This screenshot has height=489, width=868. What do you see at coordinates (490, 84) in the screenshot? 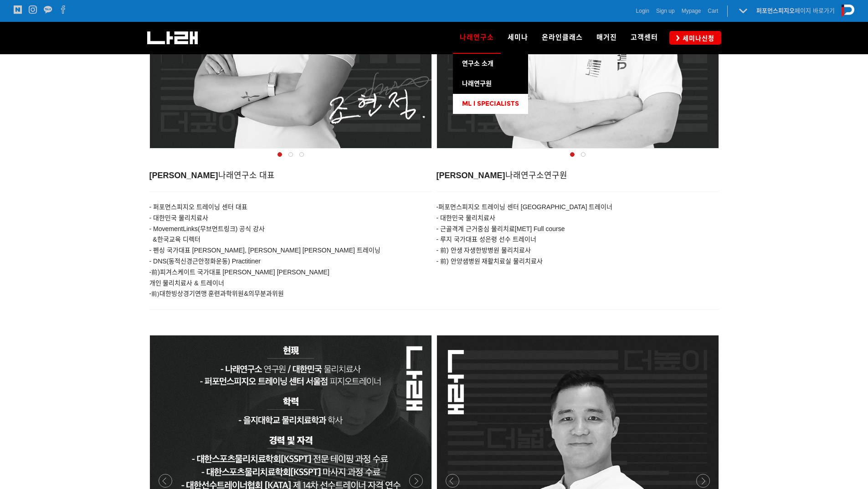
I see `a: 나래연구원` at bounding box center [490, 84].